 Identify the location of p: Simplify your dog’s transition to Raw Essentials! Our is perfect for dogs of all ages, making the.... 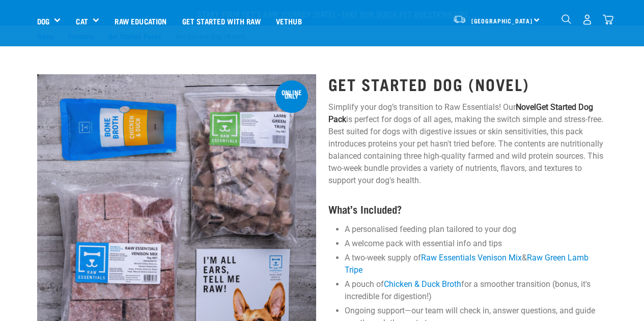
(468, 144).